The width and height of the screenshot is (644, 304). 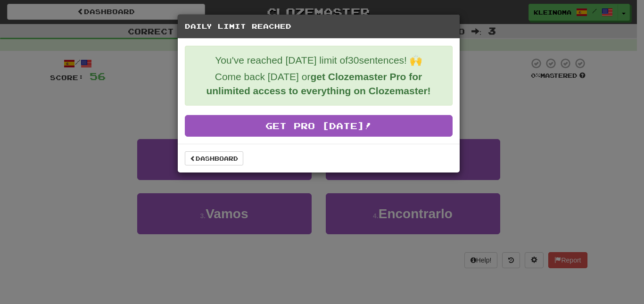 What do you see at coordinates (318, 83) in the screenshot?
I see `strong: get Clozemaster Pro for unlimited access to everything on Clozemaster!` at bounding box center [318, 83].